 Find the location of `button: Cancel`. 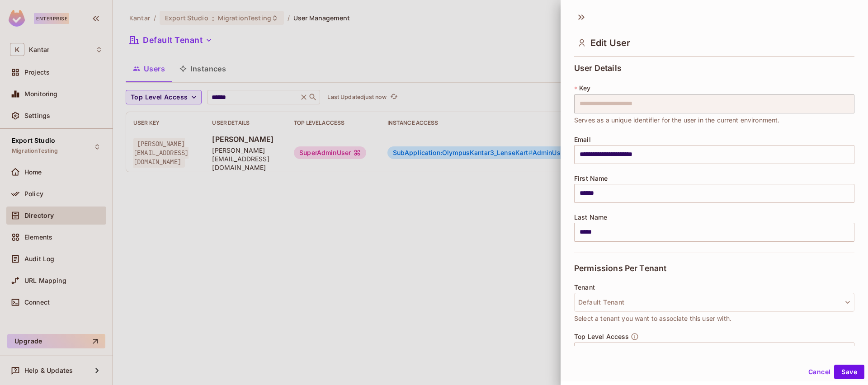

button: Cancel is located at coordinates (819, 372).